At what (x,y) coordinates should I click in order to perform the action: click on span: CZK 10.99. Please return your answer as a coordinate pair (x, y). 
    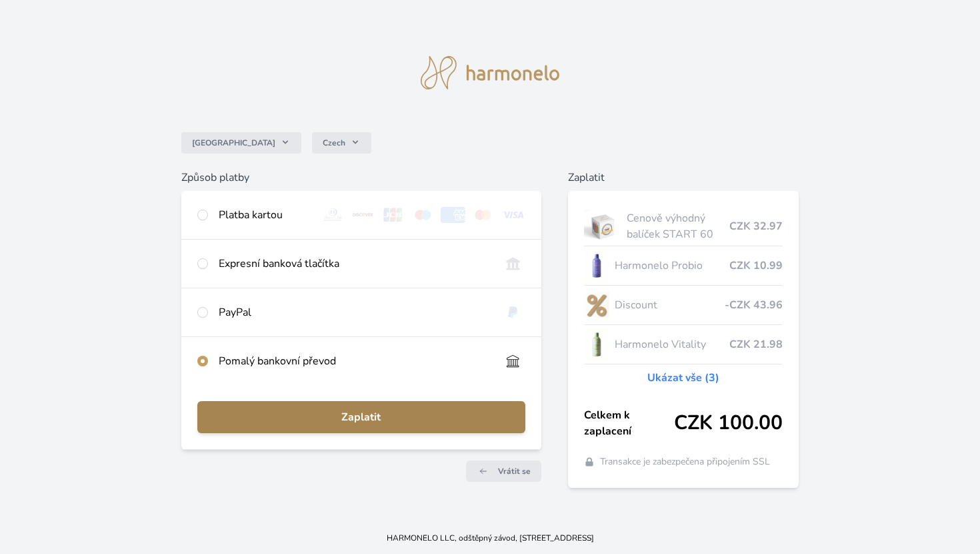
    Looking at the image, I should click on (756, 265).